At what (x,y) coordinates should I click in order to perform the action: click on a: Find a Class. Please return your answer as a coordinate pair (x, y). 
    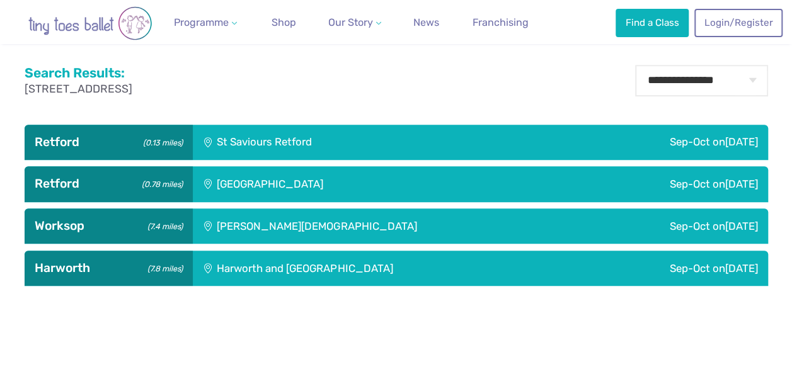
    Looking at the image, I should click on (652, 23).